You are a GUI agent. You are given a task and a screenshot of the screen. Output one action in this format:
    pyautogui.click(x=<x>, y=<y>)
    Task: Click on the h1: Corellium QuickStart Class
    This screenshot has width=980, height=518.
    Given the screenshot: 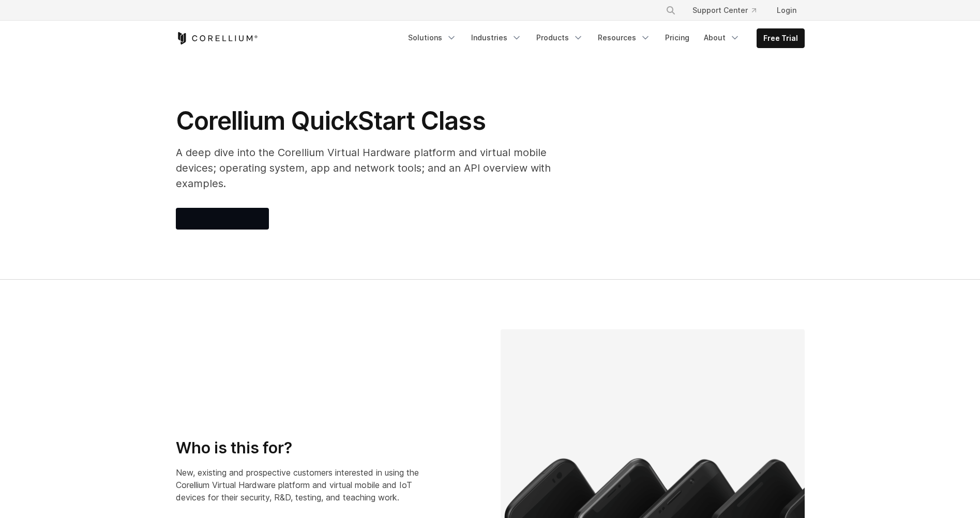 What is the action you would take?
    pyautogui.click(x=383, y=121)
    